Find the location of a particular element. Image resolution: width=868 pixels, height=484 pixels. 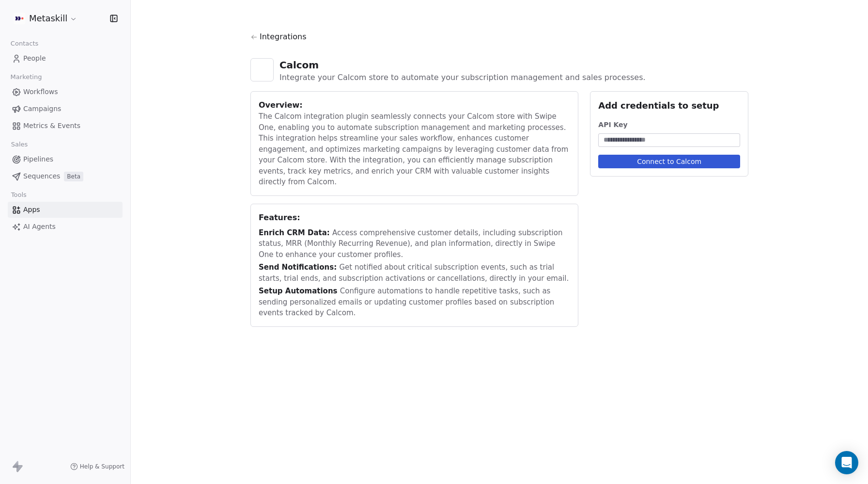

div: Add credentials to setup is located at coordinates (669, 106).